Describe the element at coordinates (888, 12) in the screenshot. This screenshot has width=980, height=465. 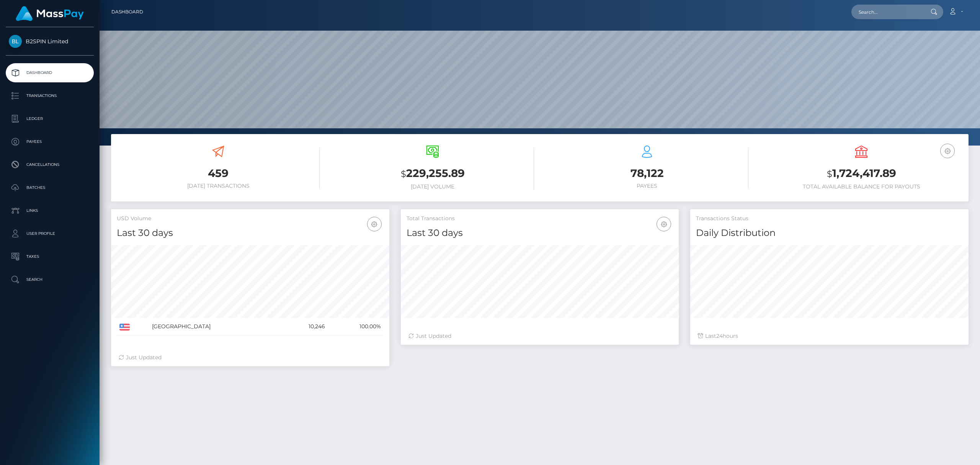
I see `input: Search...` at that location.